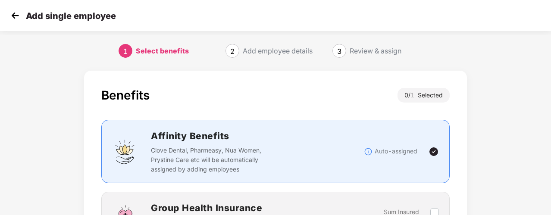 The height and width of the screenshot is (215, 551). I want to click on div: Benefits, so click(125, 95).